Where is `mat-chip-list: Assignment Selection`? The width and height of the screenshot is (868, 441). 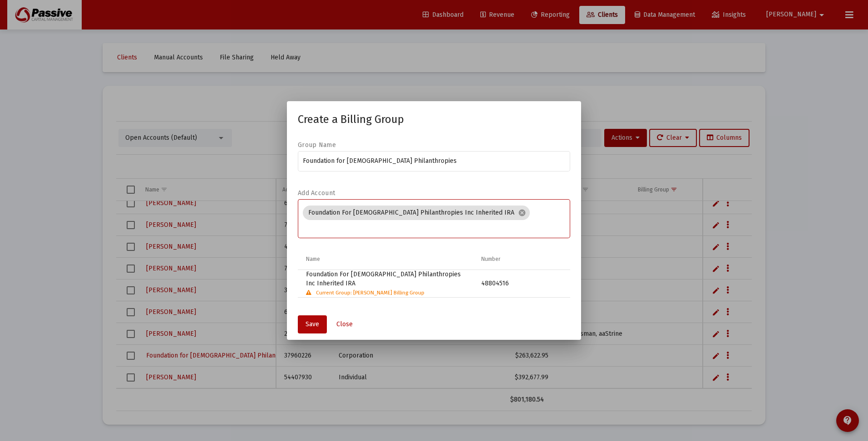
mat-chip-list: Assignment Selection is located at coordinates (434, 218).